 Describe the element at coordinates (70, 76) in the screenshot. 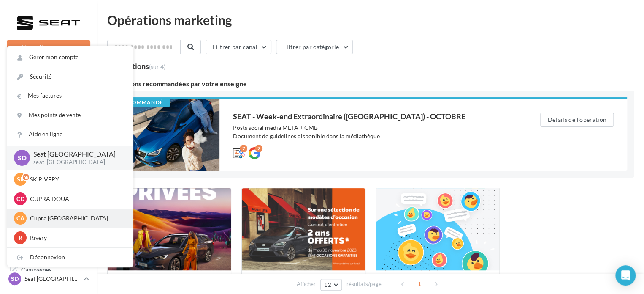

I see `a: Sécurité` at that location.